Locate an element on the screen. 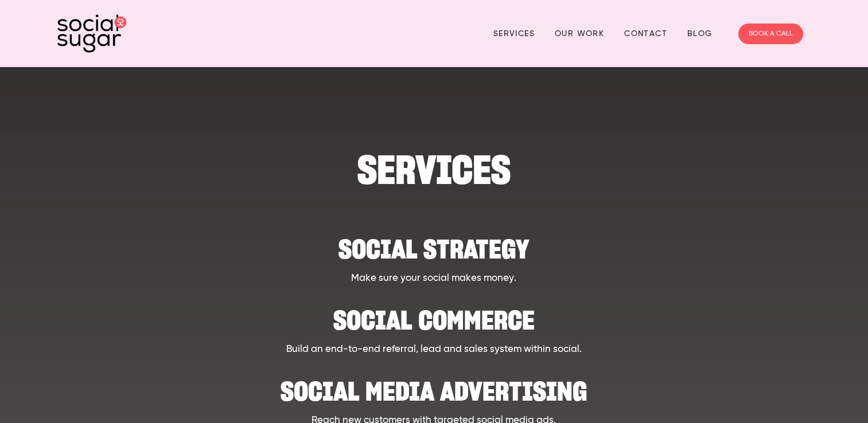 Image resolution: width=868 pixels, height=423 pixels. img: SocialSugar is located at coordinates (92, 33).